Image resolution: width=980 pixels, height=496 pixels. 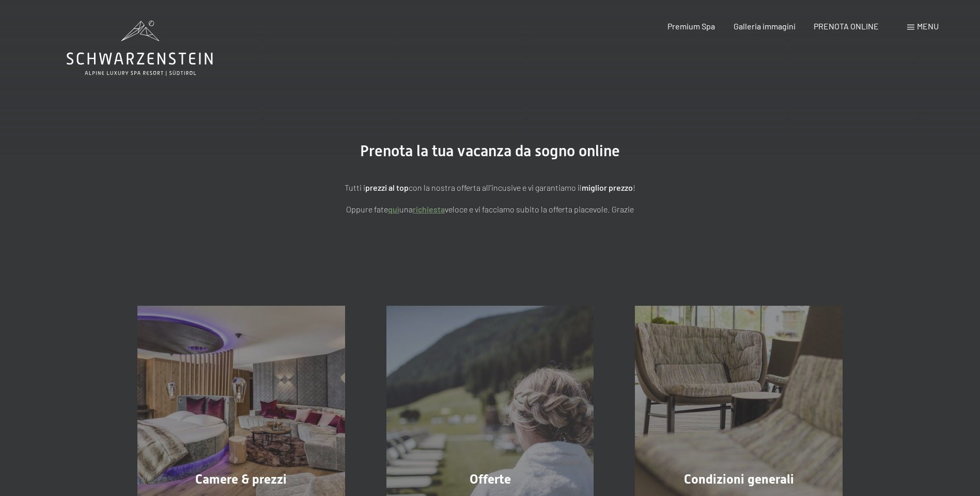 What do you see at coordinates (393, 209) in the screenshot?
I see `a: quì` at bounding box center [393, 209].